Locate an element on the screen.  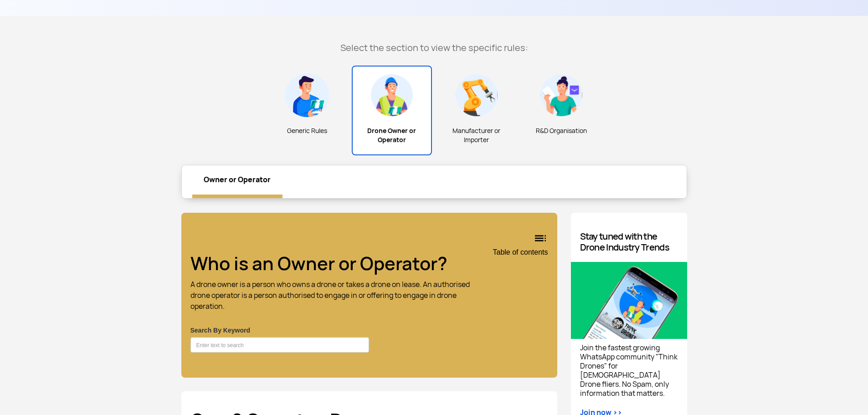
img: Manufacturer or Importer is located at coordinates (477, 95).